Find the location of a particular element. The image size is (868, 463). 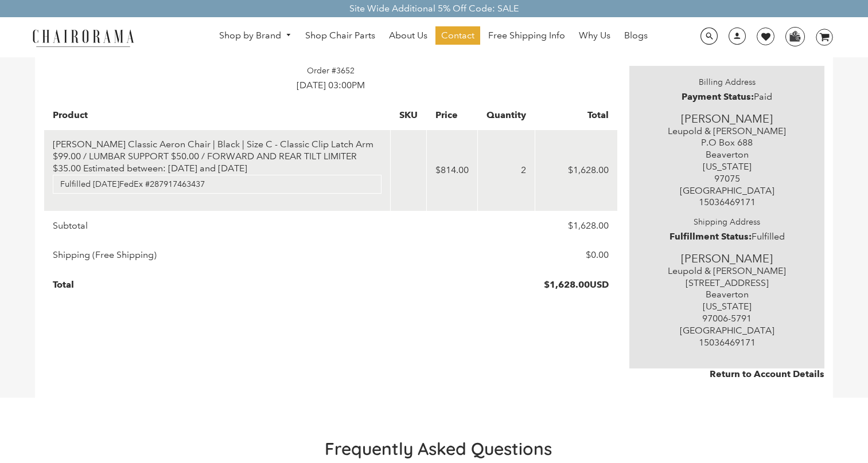

span: Shop Chair Parts is located at coordinates (340, 35).